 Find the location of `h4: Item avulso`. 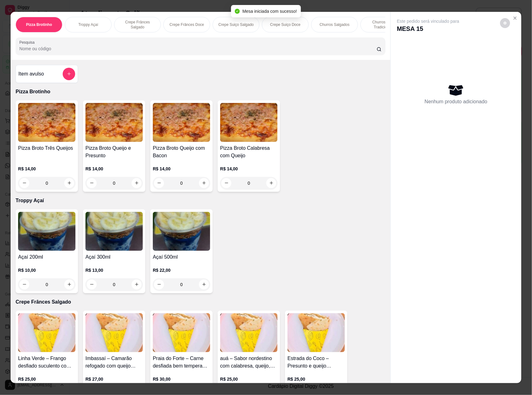

h4: Item avulso is located at coordinates (31, 74).